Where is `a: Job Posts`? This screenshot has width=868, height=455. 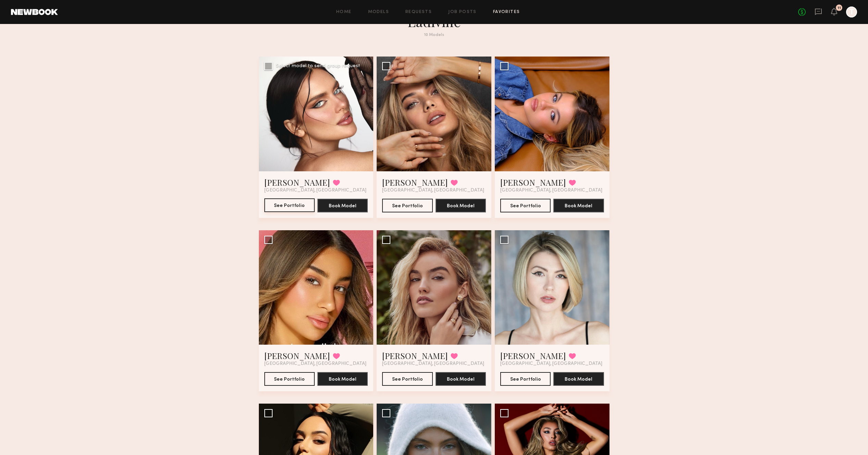
a: Job Posts is located at coordinates (462, 12).